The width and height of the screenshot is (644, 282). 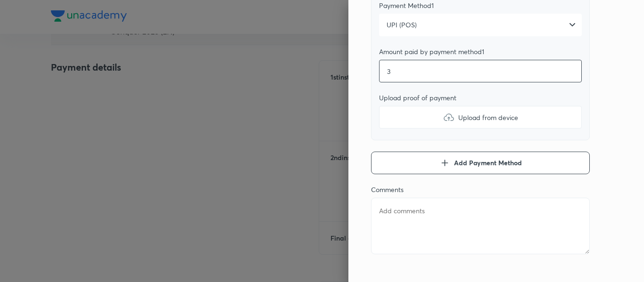 I want to click on div: Payment Method 1, so click(x=480, y=6).